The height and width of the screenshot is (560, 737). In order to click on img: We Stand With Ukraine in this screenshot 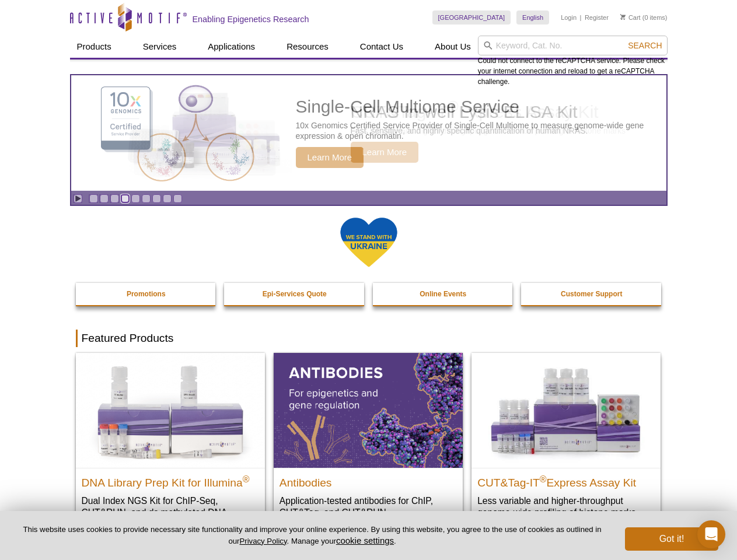, I will do `click(369, 242)`.